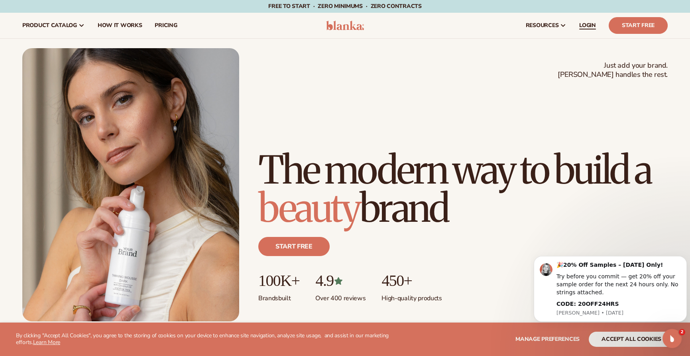  Describe the element at coordinates (547, 339) in the screenshot. I see `span: Manage preferences` at that location.